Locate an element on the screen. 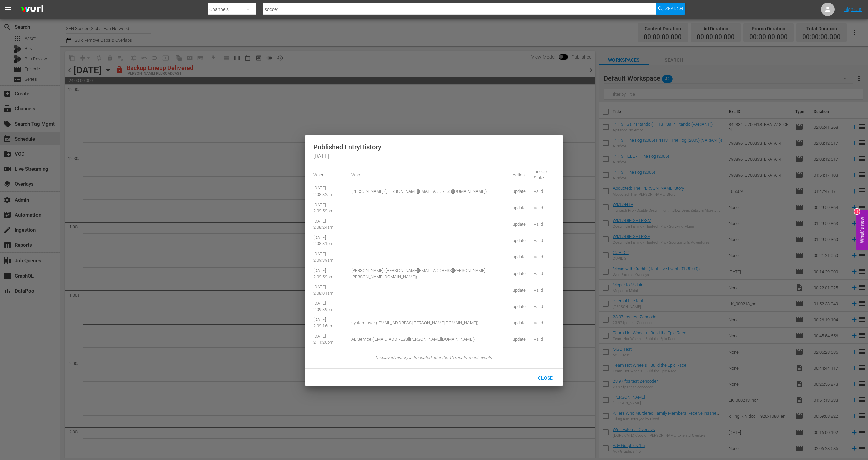  span: Search is located at coordinates (674, 9).